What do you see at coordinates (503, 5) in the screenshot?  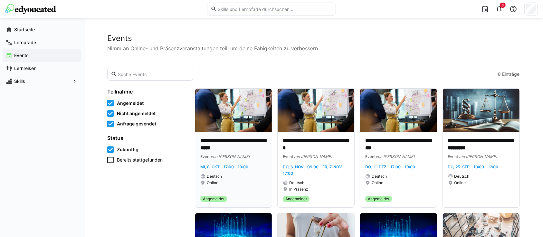 I see `span: 3` at bounding box center [503, 5].